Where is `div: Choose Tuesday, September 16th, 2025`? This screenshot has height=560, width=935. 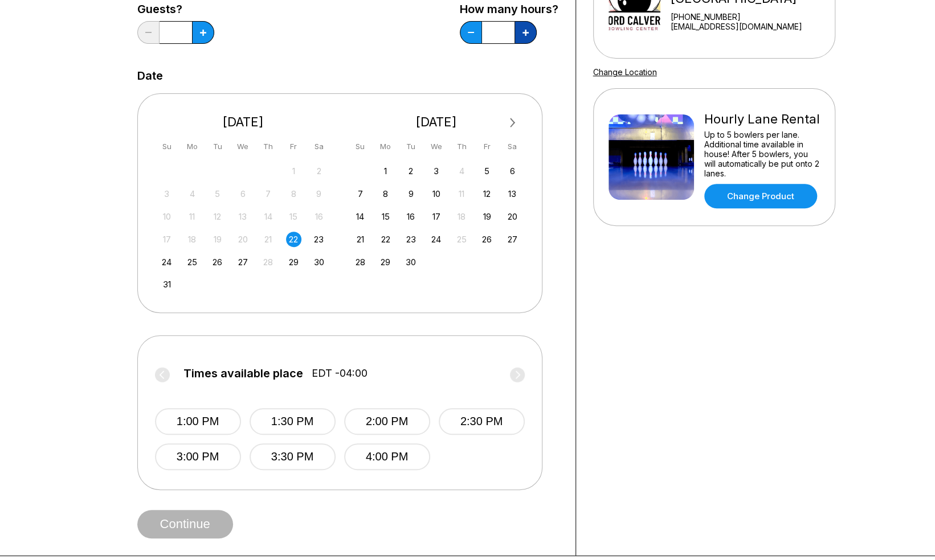 div: Choose Tuesday, September 16th, 2025 is located at coordinates (411, 216).